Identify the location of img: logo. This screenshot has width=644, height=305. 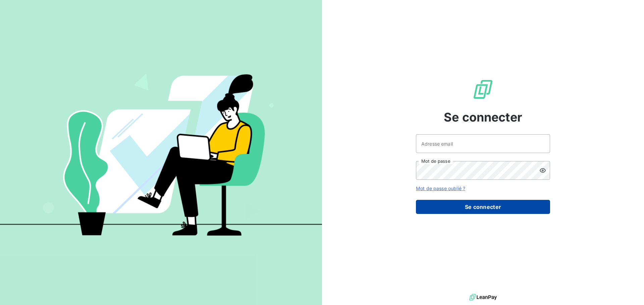
(483, 298).